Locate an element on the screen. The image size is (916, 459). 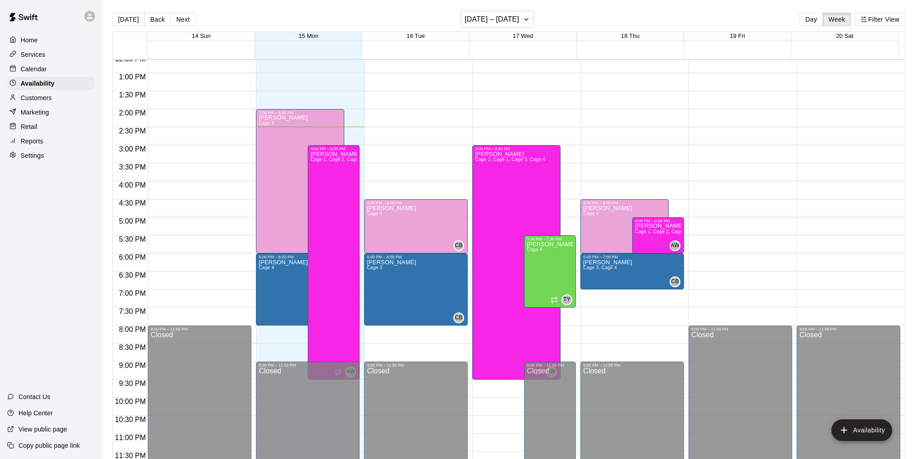
span: 18 Thu is located at coordinates (630, 36).